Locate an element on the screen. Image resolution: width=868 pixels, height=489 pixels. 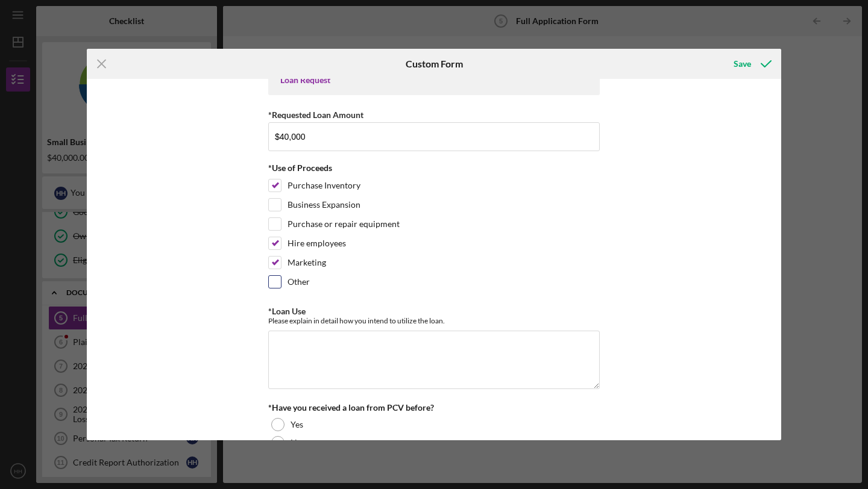
label: Hire employees is located at coordinates (316, 243).